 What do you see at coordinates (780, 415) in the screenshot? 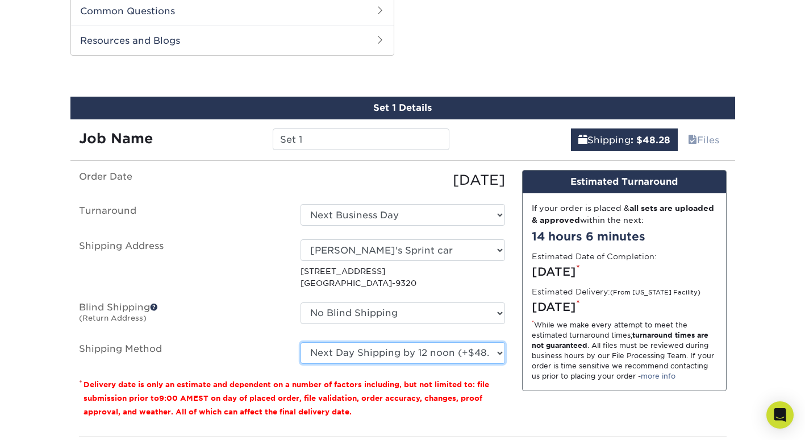
I see `div: Open Intercom Messenger` at bounding box center [780, 415].